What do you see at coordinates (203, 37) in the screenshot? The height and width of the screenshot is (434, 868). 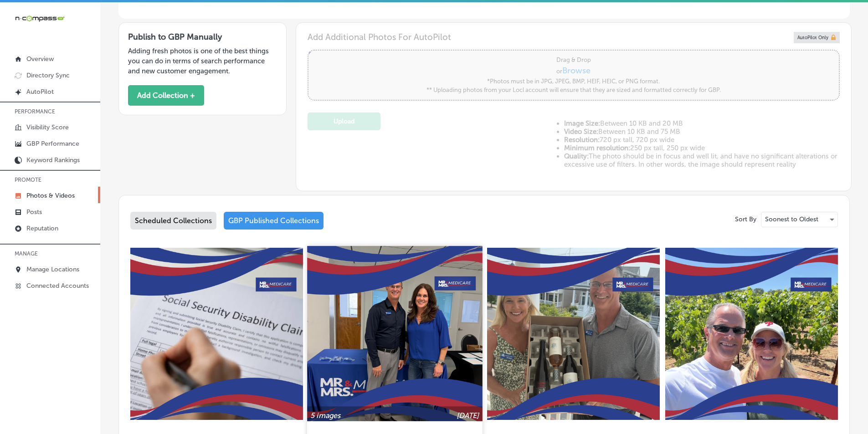 I see `h3: Publish to GBP Manually` at bounding box center [203, 37].